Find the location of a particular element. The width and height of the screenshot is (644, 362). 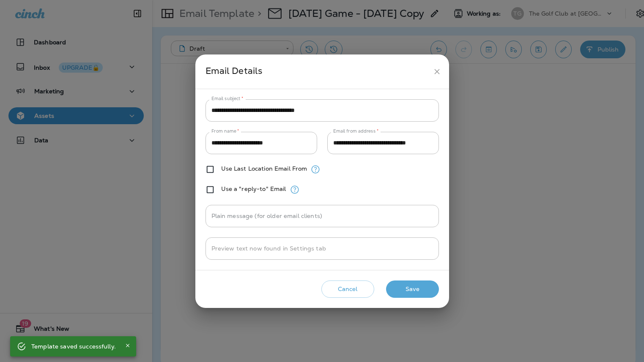

label: Email subject is located at coordinates (228, 99).